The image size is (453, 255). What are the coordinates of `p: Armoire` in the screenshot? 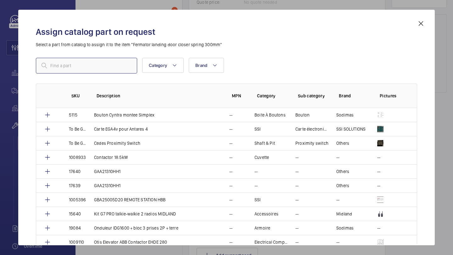 It's located at (262, 228).